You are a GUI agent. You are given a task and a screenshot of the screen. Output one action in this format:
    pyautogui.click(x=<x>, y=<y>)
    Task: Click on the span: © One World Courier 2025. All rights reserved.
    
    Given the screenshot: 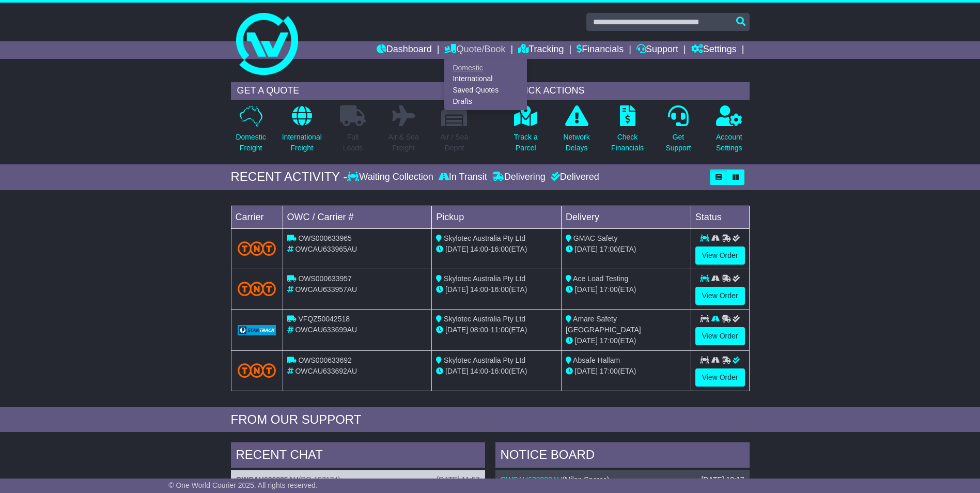 What is the action you would take?
    pyautogui.click(x=243, y=485)
    